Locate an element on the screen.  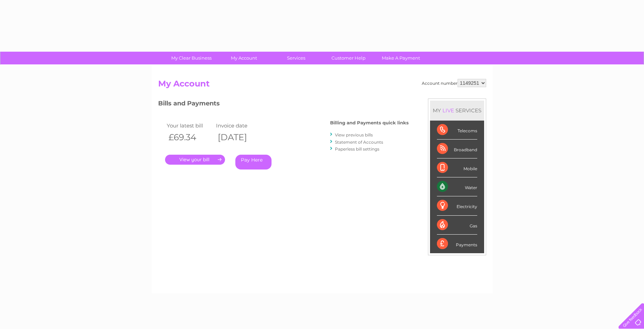
a: My Clear Business is located at coordinates (191, 58).